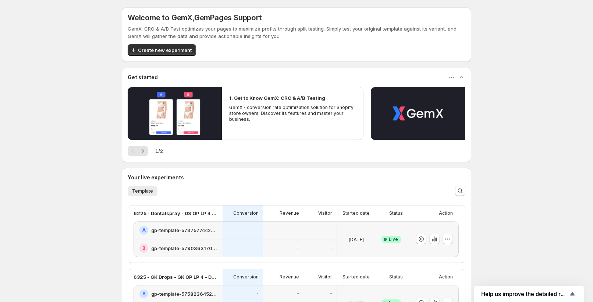 The image size is (593, 302). I want to click on h2: B, so click(144, 248).